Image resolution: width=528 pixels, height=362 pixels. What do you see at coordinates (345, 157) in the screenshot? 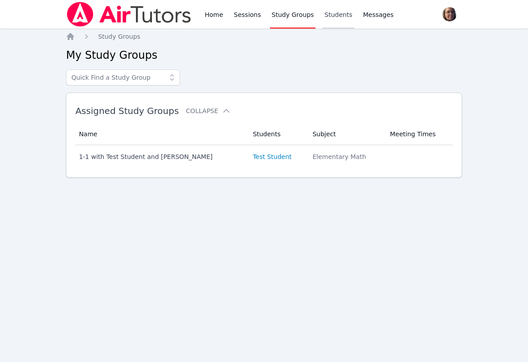
I see `div: Elementary Math` at bounding box center [345, 157].